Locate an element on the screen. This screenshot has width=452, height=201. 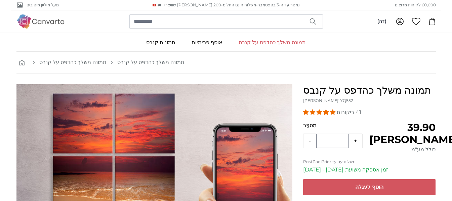
font: אוסף פרימיום is located at coordinates (207, 42).